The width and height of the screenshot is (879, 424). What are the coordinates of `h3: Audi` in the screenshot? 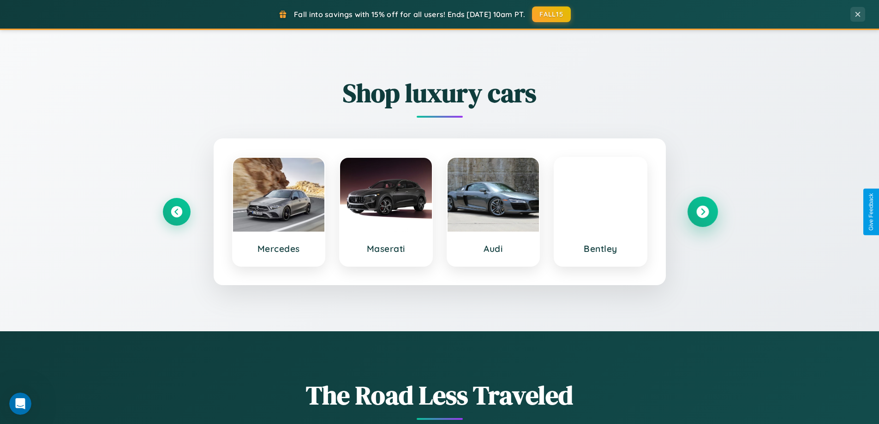 It's located at (493, 249).